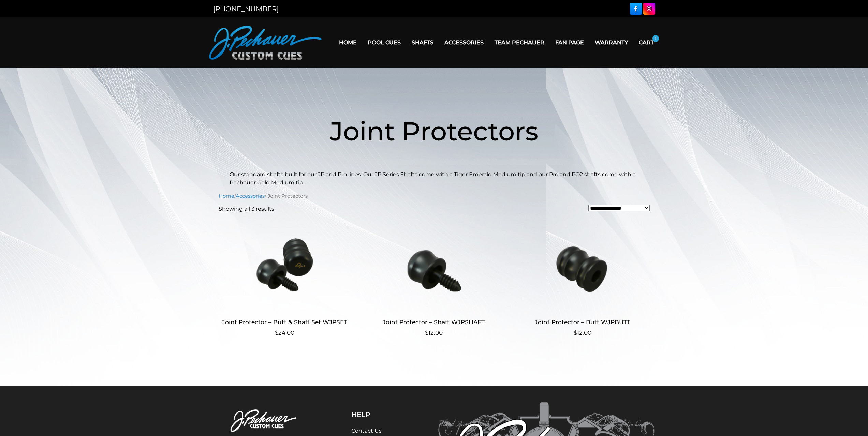  What do you see at coordinates (611, 42) in the screenshot?
I see `a: Warranty` at bounding box center [611, 42].